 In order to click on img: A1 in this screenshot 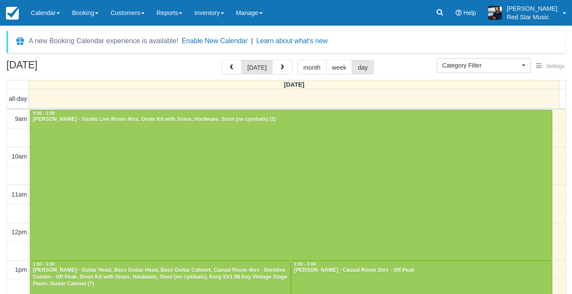, I will do `click(495, 13)`.